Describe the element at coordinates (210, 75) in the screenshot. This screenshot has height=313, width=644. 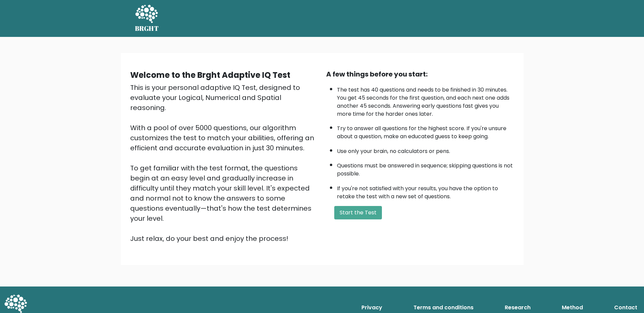
I see `b: Welcome to the Brght Adaptive IQ Test` at that location.